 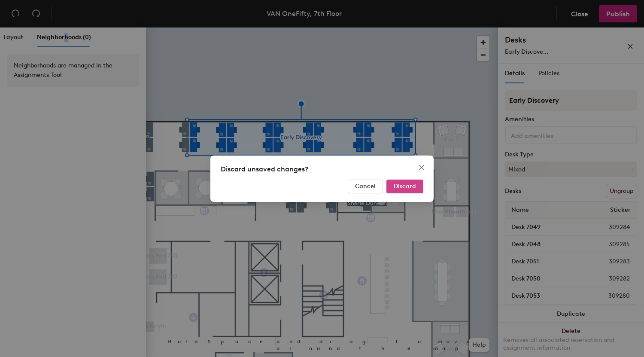 What do you see at coordinates (422, 167) in the screenshot?
I see `button: Close` at bounding box center [422, 167].